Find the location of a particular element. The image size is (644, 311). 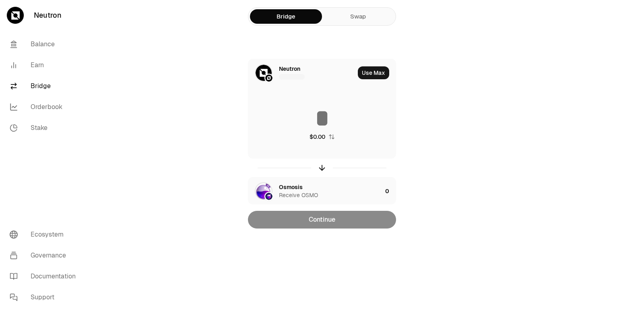

div: Receive OSMO is located at coordinates (298, 195).